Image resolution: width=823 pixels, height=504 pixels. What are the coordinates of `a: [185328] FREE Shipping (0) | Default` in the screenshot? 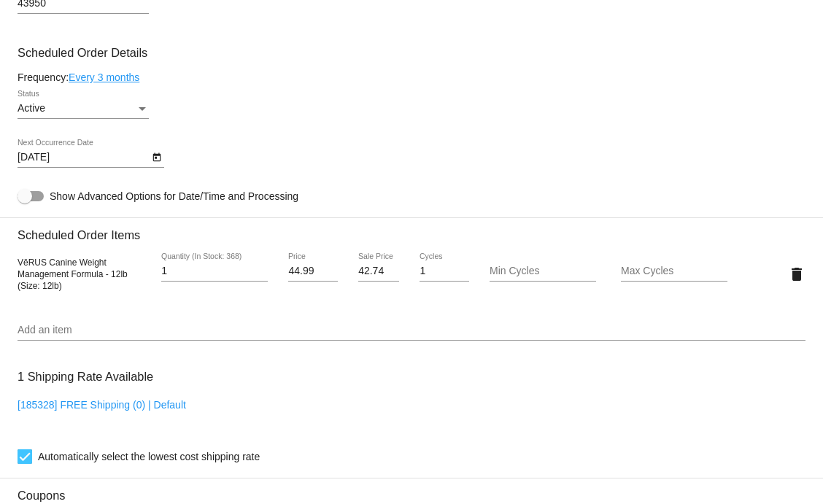 It's located at (101, 404).